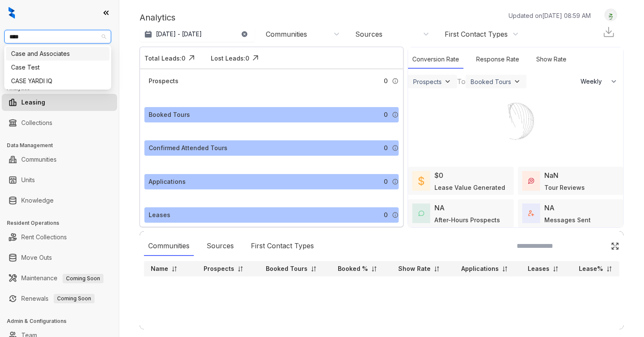 The image size is (644, 337). What do you see at coordinates (158, 18) in the screenshot?
I see `p: Analytics` at bounding box center [158, 18].